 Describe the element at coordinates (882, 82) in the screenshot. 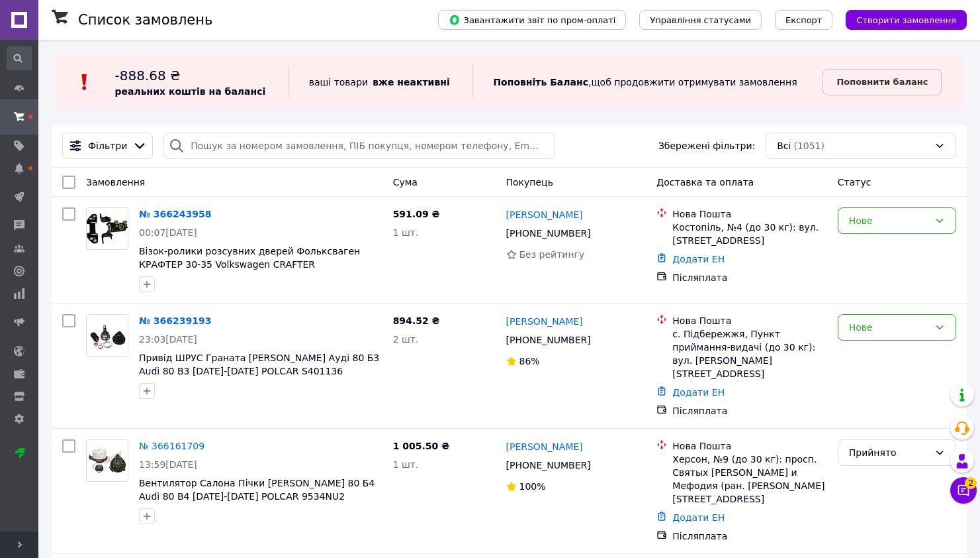

I see `a: Поповнити баланс` at that location.